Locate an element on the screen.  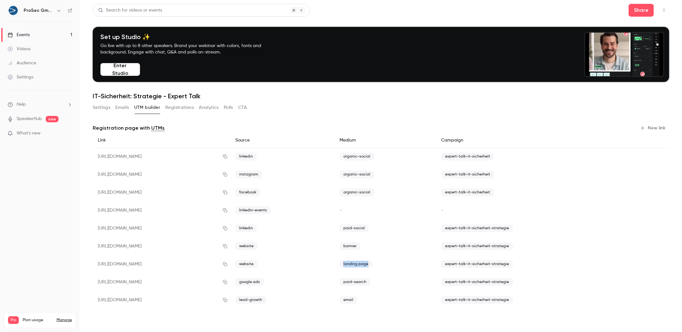
button: Registrations is located at coordinates (179, 107).